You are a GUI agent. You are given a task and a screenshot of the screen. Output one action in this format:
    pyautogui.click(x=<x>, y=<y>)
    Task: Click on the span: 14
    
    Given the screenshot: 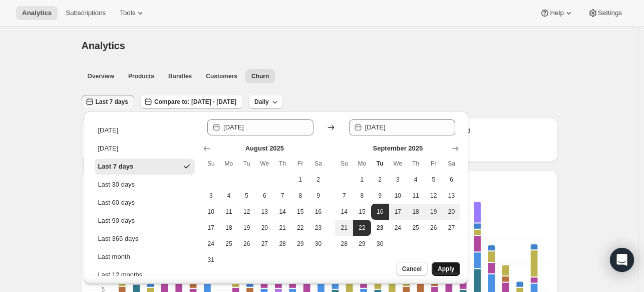 What is the action you would take?
    pyautogui.click(x=283, y=212)
    